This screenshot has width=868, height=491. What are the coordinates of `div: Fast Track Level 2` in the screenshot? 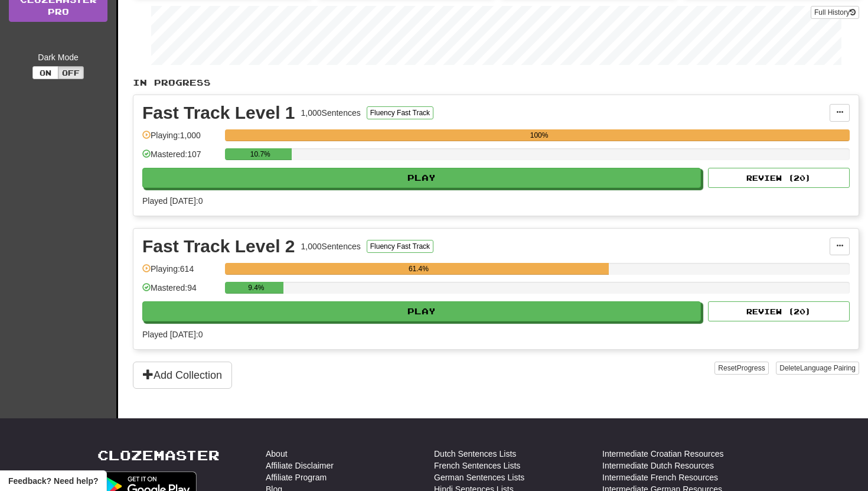 It's located at (218, 246).